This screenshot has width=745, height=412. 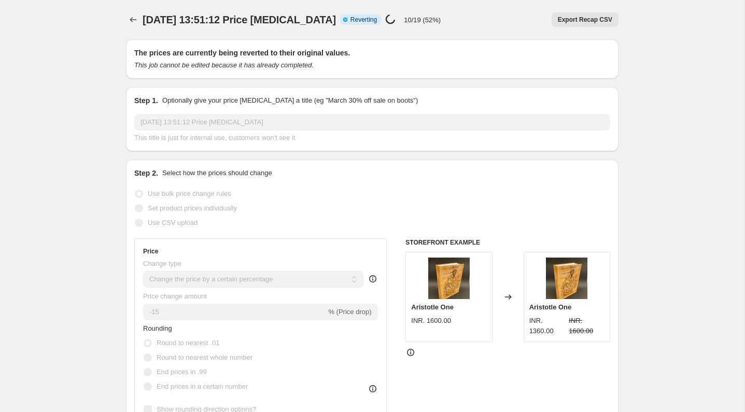 What do you see at coordinates (146, 101) in the screenshot?
I see `h2: Step 1.` at bounding box center [146, 101].